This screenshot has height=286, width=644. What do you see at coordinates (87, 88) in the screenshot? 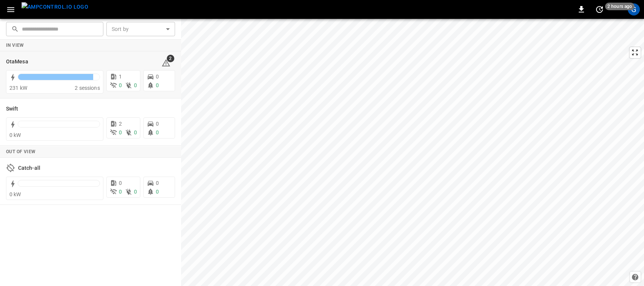
I see `span: 2 sessions` at bounding box center [87, 88].